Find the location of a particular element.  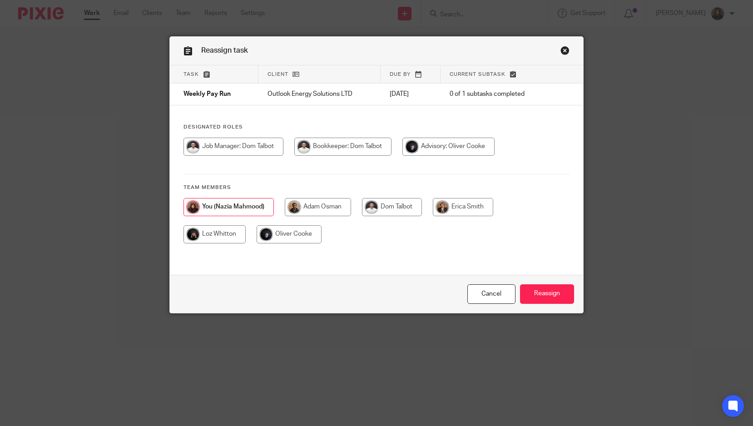

td: 0 of 1 subtasks completed is located at coordinates (495, 94).